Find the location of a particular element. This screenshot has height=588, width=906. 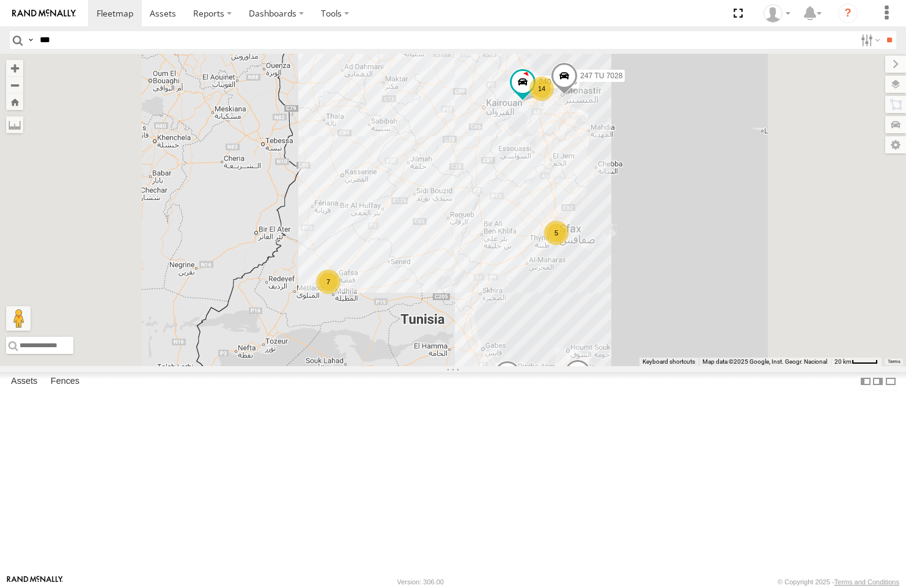

label: Measure is located at coordinates (14, 125).